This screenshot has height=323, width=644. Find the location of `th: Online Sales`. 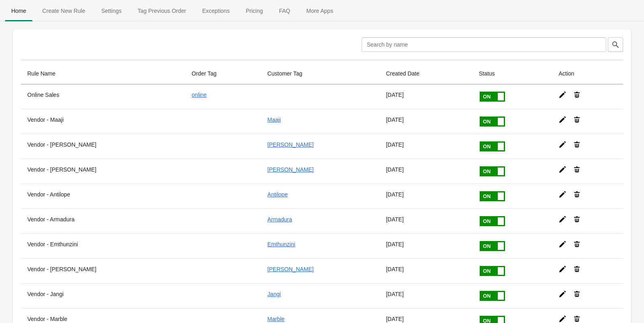

th: Online Sales is located at coordinates (103, 96).